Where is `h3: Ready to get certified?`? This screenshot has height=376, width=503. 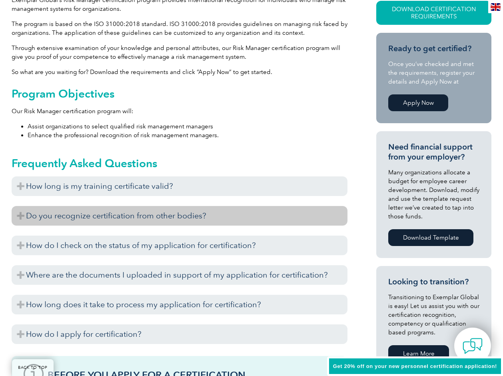 h3: Ready to get certified? is located at coordinates (434, 48).